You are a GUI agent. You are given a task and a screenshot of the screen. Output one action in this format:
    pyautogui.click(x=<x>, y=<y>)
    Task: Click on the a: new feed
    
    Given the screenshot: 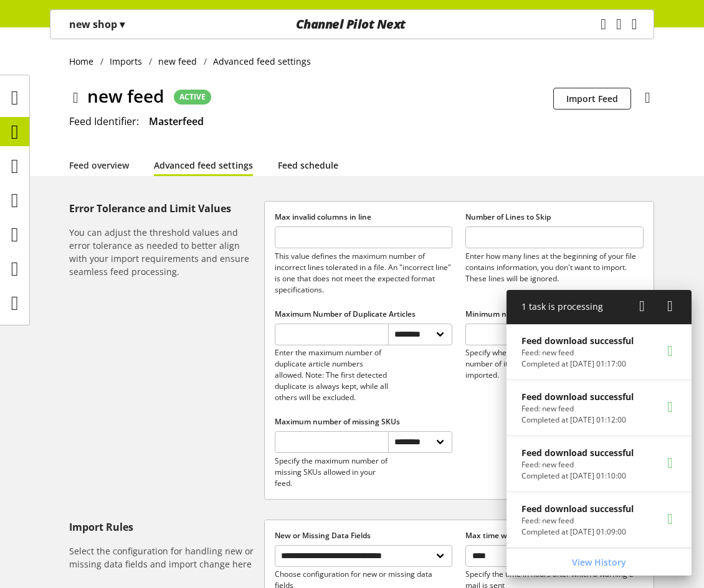 What is the action you would take?
    pyautogui.click(x=178, y=61)
    